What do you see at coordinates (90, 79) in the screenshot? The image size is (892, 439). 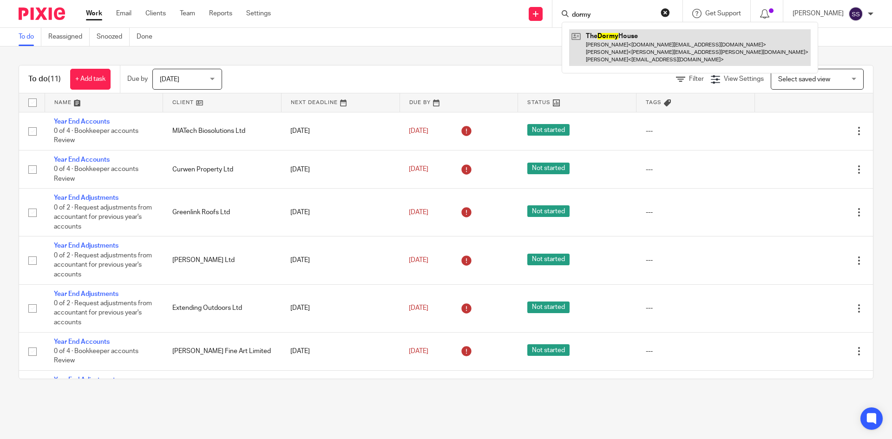 I see `a: + Add task` at bounding box center [90, 79].